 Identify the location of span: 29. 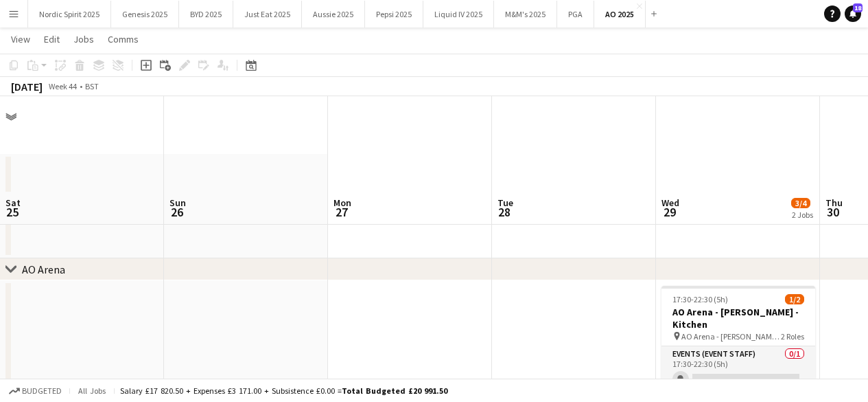
(669, 212).